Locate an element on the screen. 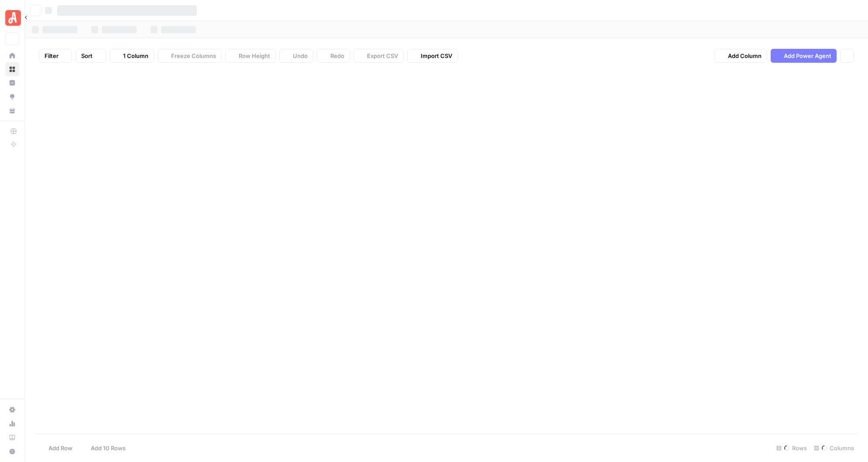 Image resolution: width=868 pixels, height=462 pixels. a: Browse is located at coordinates (13, 69).